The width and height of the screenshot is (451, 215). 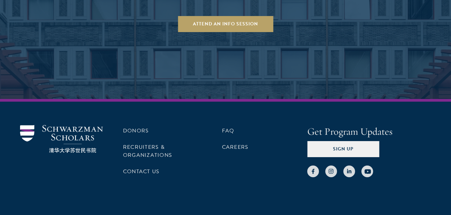 What do you see at coordinates (228, 131) in the screenshot?
I see `a: FAQ` at bounding box center [228, 131].